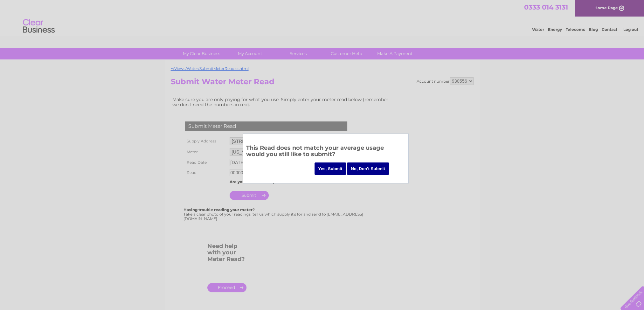 This screenshot has height=310, width=644. Describe the element at coordinates (368, 168) in the screenshot. I see `input: No, Don't Submit` at that location.